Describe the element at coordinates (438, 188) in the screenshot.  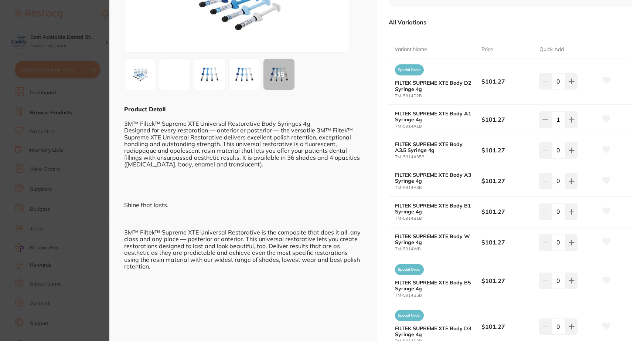
I see `small: TM-5914A3B` at that location.